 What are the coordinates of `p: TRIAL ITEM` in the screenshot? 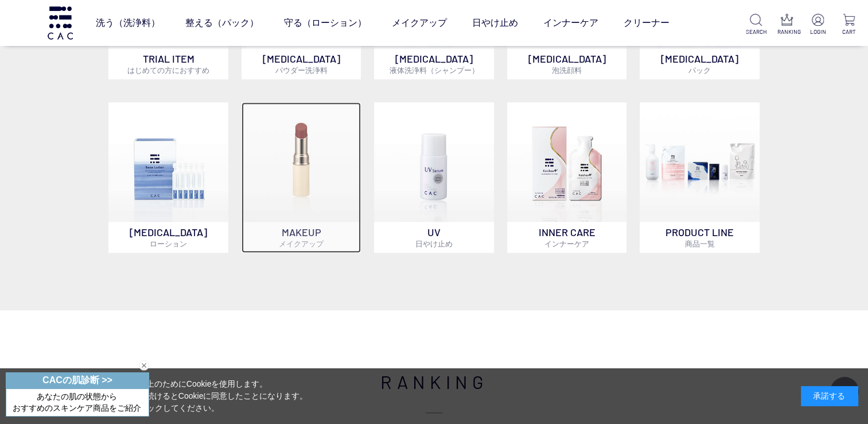 It's located at (168, 64).